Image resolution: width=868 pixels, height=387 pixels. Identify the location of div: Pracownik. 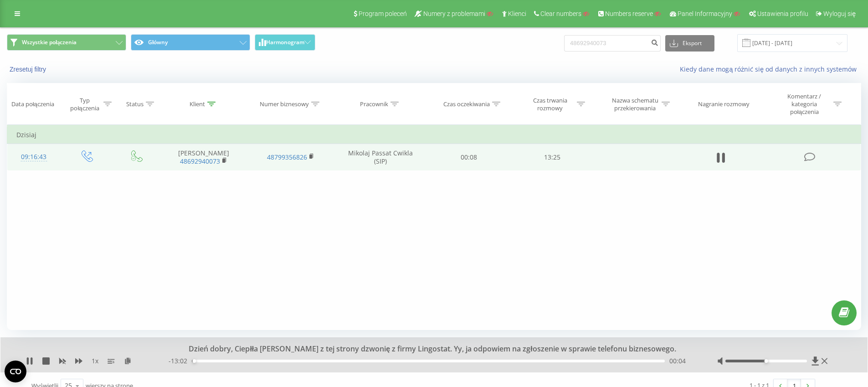
(374, 104).